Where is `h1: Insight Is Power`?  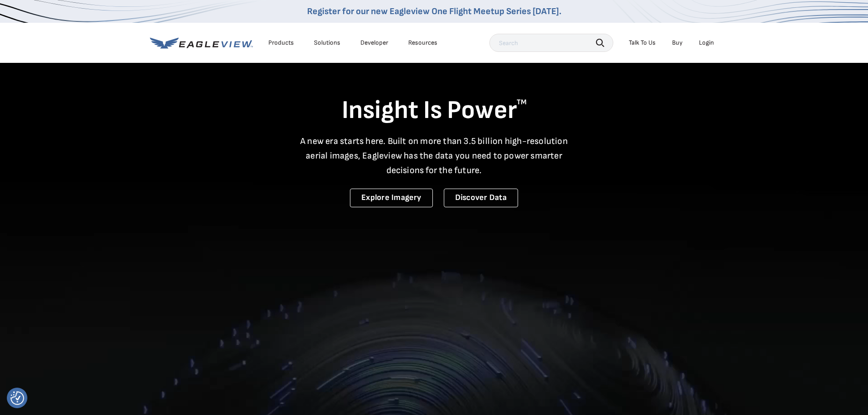 h1: Insight Is Power is located at coordinates (434, 111).